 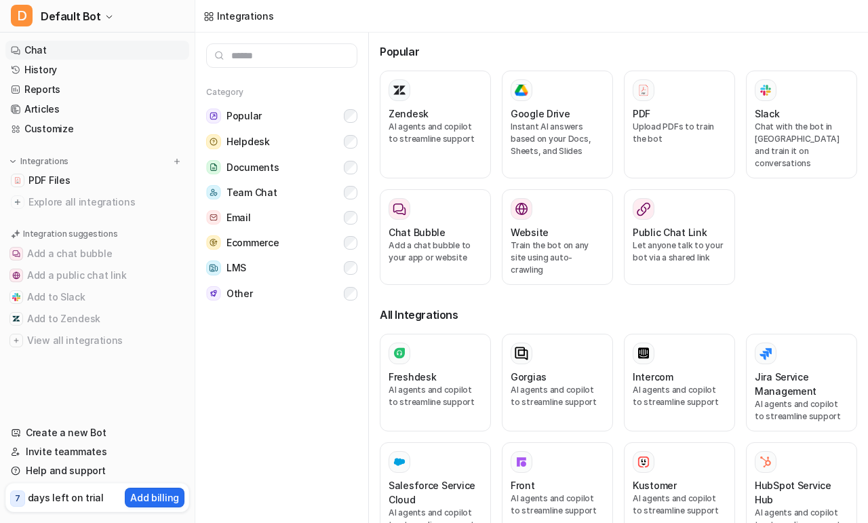 What do you see at coordinates (239, 218) in the screenshot?
I see `span: Email` at bounding box center [239, 218].